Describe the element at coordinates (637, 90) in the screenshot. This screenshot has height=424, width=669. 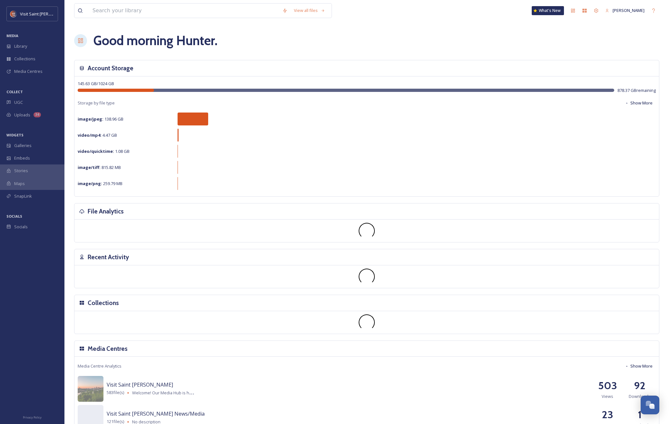
I see `span: 878.37 GB remaining` at that location.